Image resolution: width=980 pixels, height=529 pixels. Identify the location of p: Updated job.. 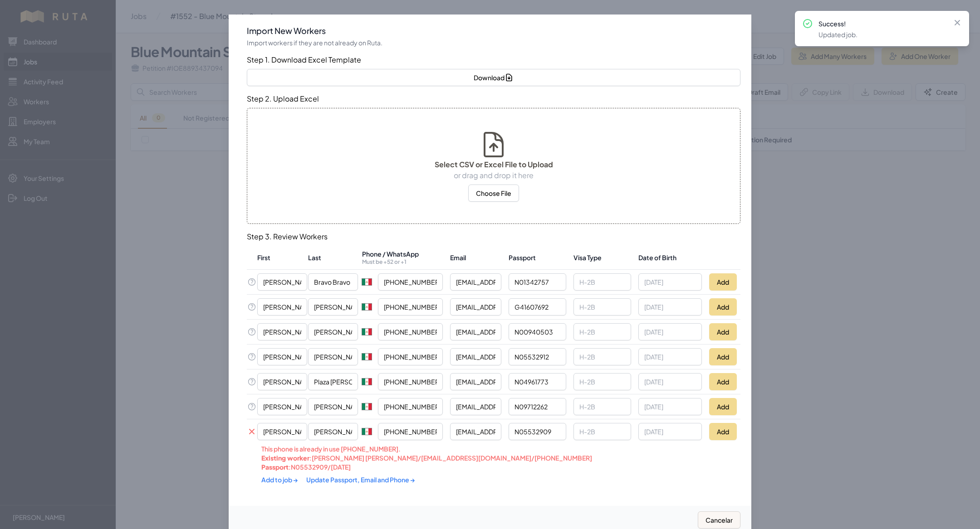
(882, 35).